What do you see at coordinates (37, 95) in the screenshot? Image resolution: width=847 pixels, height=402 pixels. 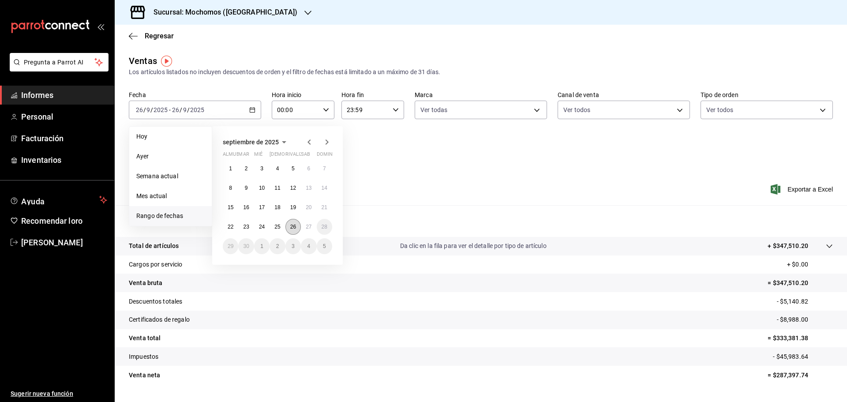 I see `font: Informes` at bounding box center [37, 95].